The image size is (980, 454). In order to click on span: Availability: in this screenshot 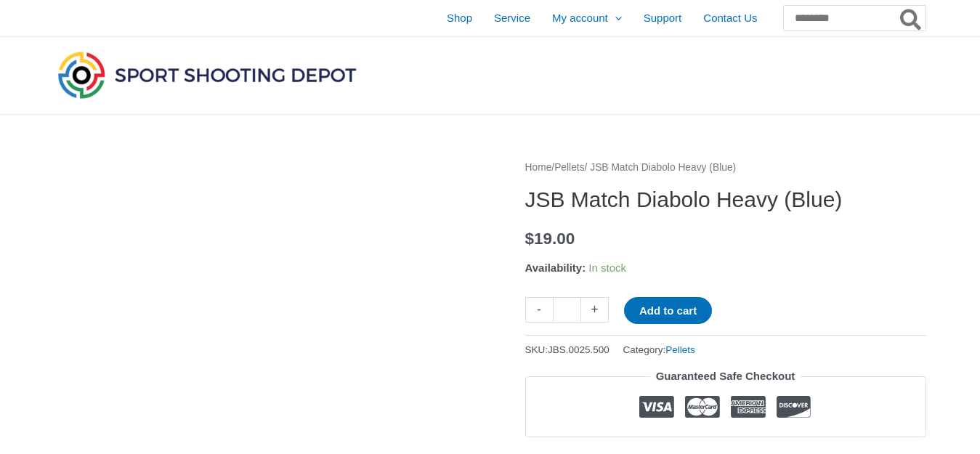, I will do `click(555, 267)`.